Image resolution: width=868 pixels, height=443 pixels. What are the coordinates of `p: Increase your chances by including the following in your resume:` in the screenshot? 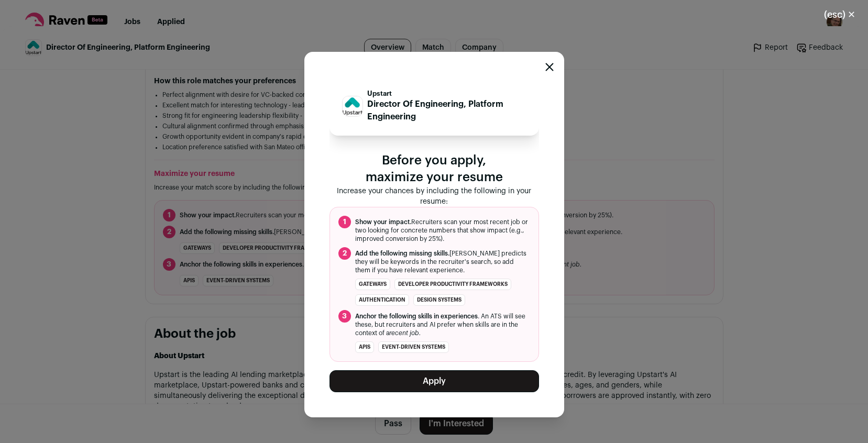 It's located at (434, 196).